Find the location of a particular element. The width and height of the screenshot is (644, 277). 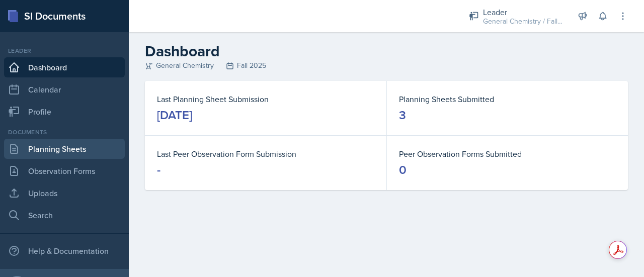

a: Uploads is located at coordinates (65, 193).